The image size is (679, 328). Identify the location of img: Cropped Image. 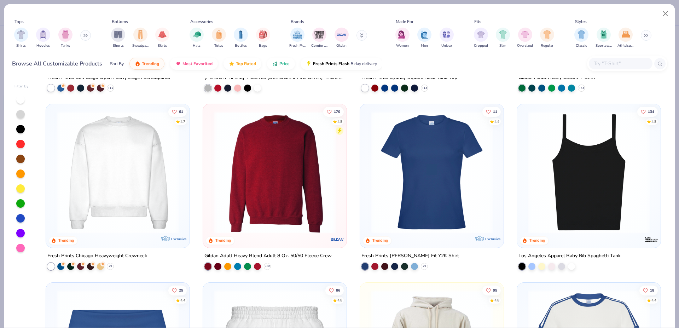
(481, 34).